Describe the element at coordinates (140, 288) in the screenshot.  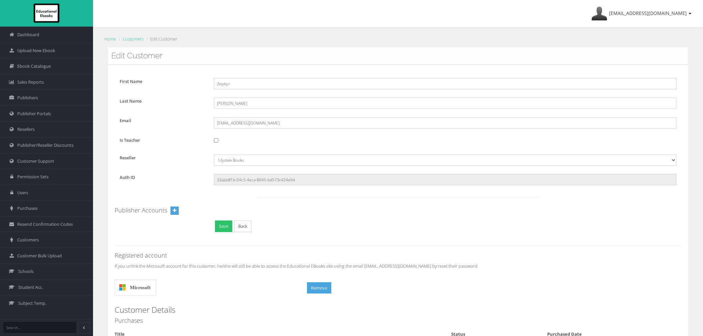
I see `span: Microsoft` at that location.